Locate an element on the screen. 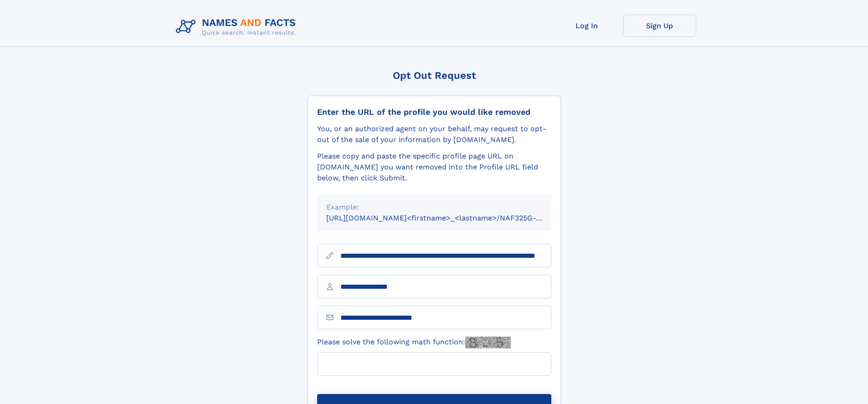 This screenshot has width=868, height=404. a: Sign Up is located at coordinates (660, 25).